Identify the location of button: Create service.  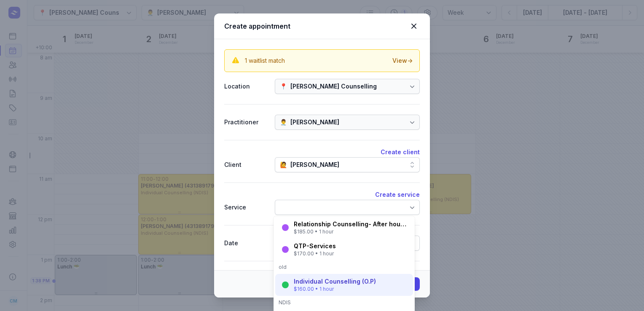
(397, 195).